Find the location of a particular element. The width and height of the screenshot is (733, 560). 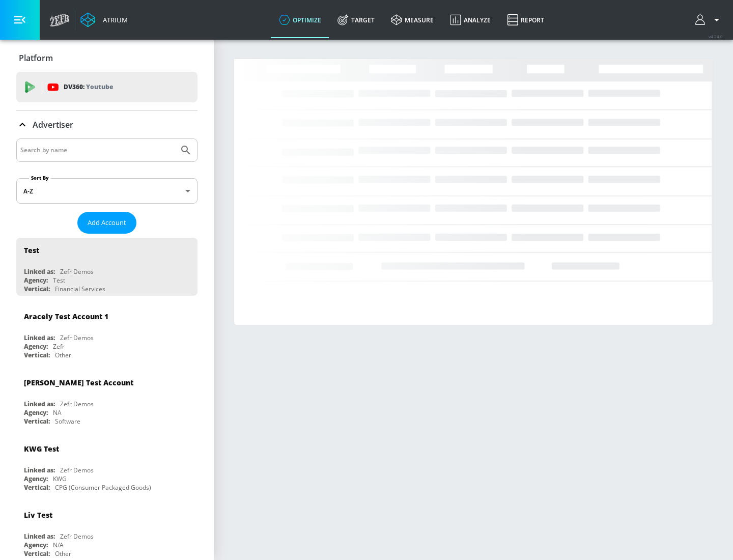

div: Zefr is located at coordinates (58, 346).